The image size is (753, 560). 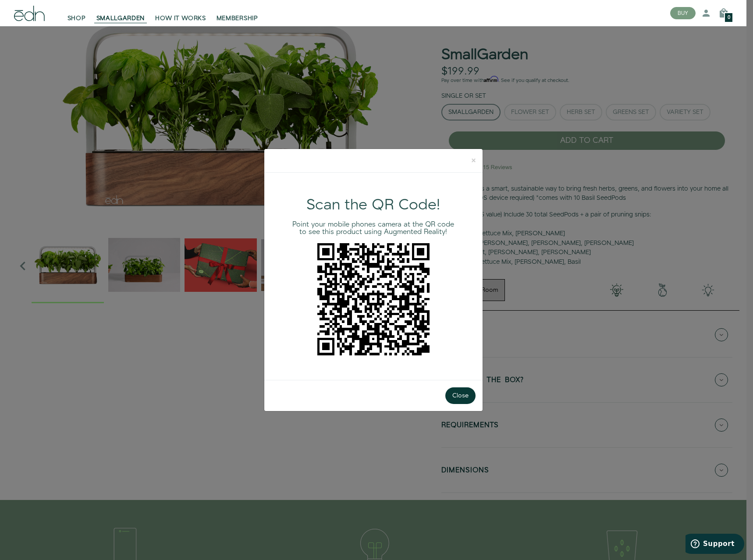 What do you see at coordinates (180, 13) in the screenshot?
I see `a: HOW IT WORKS` at bounding box center [180, 13].